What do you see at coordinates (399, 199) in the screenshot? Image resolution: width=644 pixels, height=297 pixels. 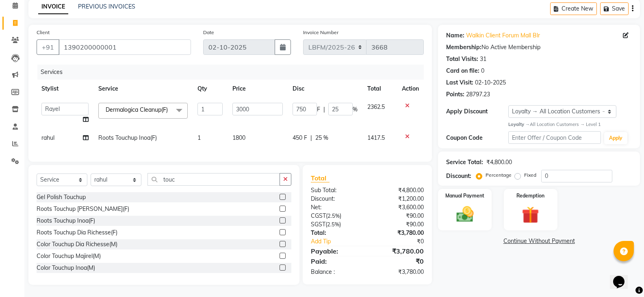 I see `div: ₹1,200.00` at bounding box center [399, 199].